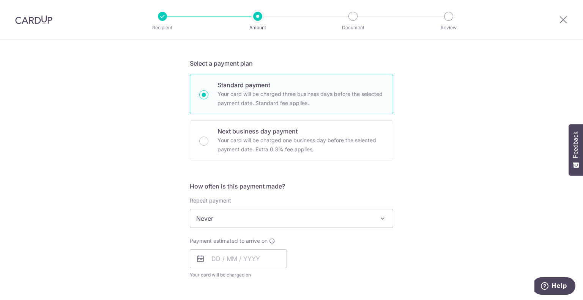 The image size is (583, 300). I want to click on img: CardUp, so click(34, 20).